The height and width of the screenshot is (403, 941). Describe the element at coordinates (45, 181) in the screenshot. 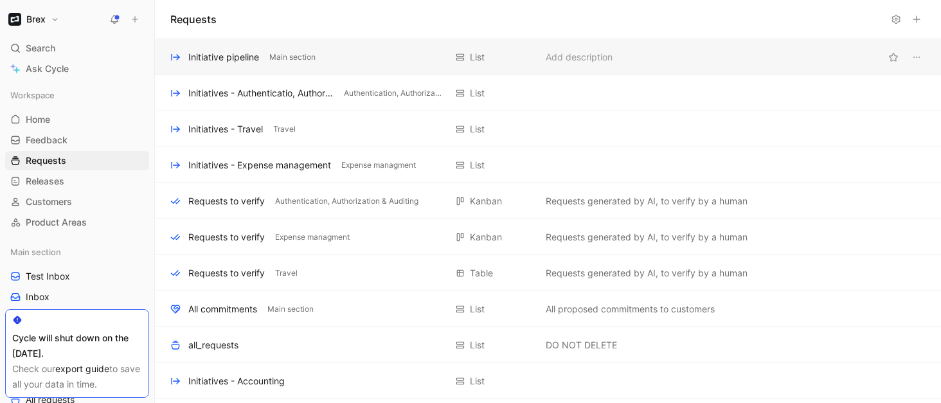

I see `span: Releases` at that location.